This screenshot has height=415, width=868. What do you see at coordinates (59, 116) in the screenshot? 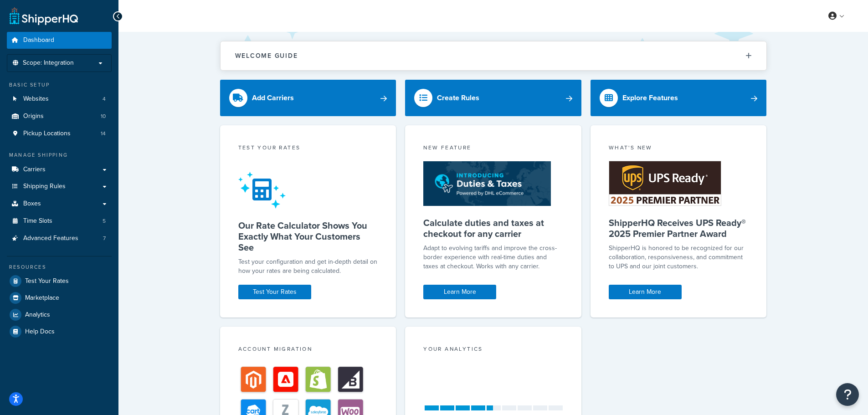
I see `li: Origins` at bounding box center [59, 116].